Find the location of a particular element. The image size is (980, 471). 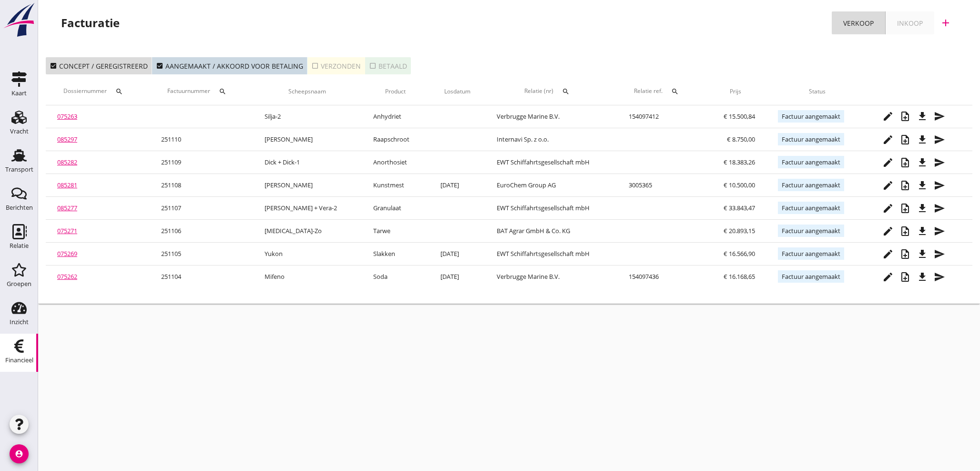

a: Inkoop is located at coordinates (910, 23).